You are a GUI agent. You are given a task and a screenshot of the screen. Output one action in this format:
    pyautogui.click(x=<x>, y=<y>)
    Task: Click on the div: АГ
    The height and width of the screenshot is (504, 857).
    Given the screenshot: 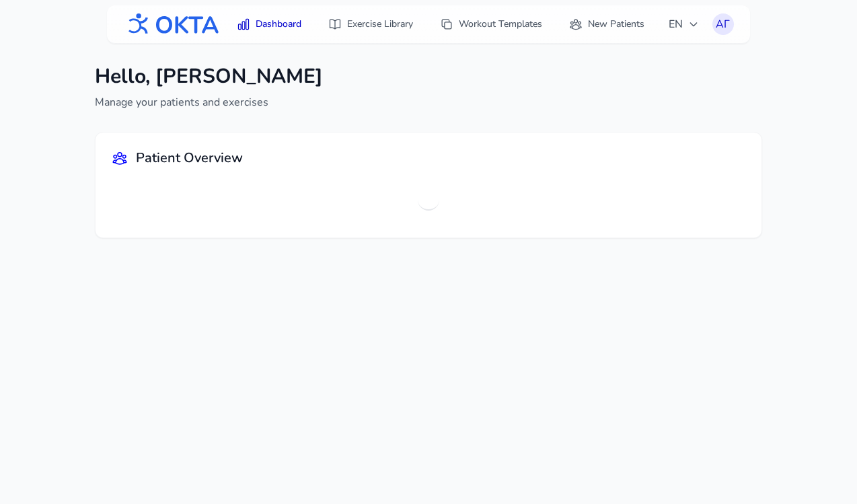 What is the action you would take?
    pyautogui.click(x=723, y=24)
    